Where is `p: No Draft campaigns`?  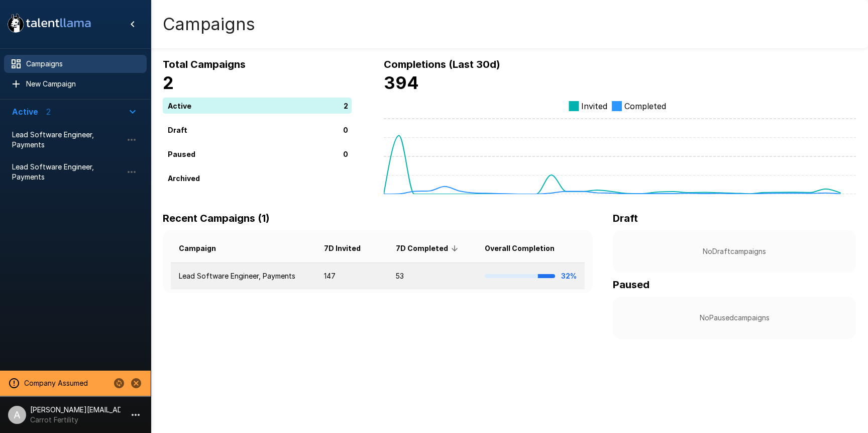
p: No Draft campaigns is located at coordinates (735, 251).